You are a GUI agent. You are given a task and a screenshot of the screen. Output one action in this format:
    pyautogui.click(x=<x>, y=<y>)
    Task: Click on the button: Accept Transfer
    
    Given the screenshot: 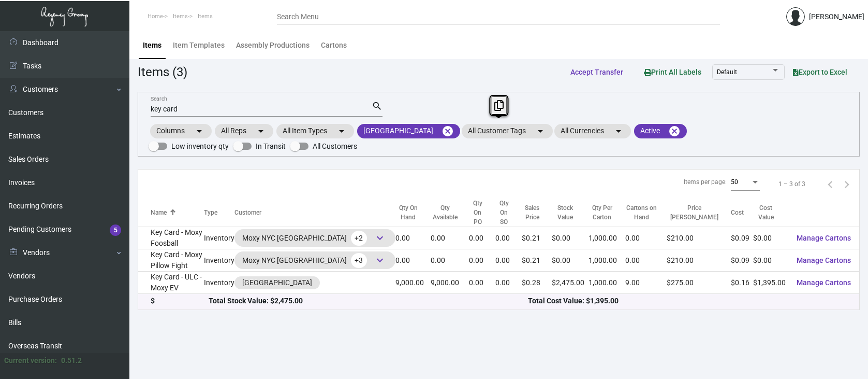 What is the action you would take?
    pyautogui.click(x=597, y=72)
    